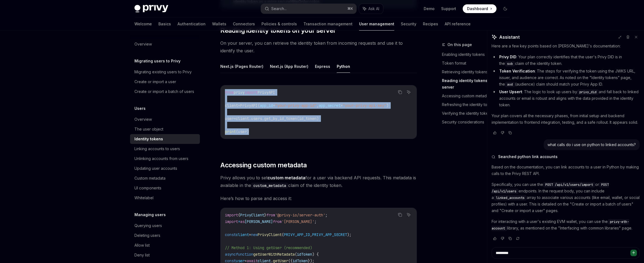 This screenshot has height=263, width=644. What do you see at coordinates (509, 37) in the screenshot?
I see `span: Assistant` at bounding box center [509, 37].